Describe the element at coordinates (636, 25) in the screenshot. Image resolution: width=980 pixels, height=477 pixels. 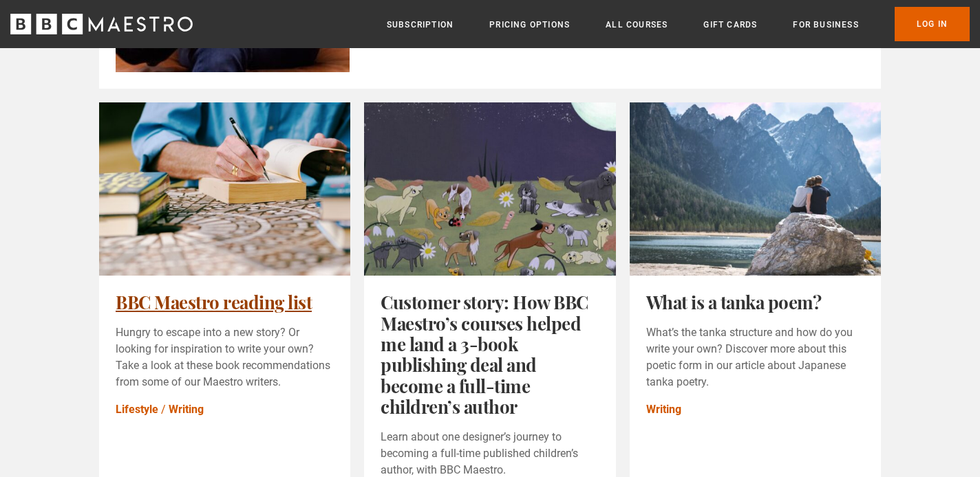
I see `a: All Courses` at that location.